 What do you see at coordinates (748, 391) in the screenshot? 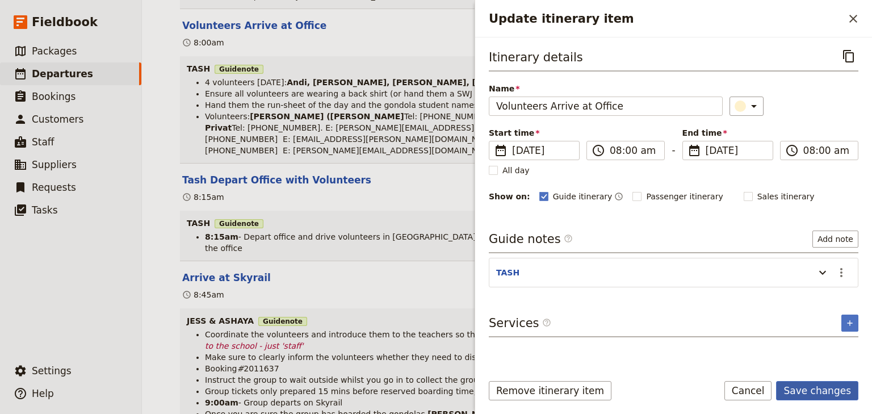
I see `button: Cancel` at bounding box center [748, 391].